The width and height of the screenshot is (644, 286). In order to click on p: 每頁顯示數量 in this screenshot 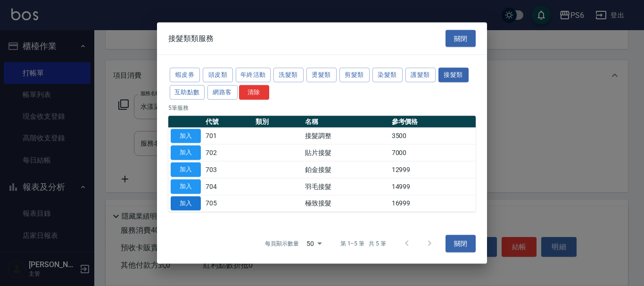, I will do `click(282, 244)`.